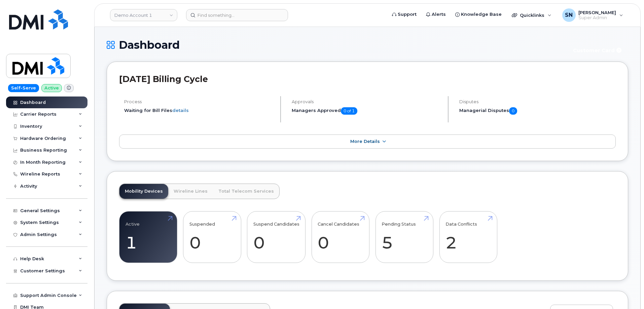  I want to click on a: Cancel Candidates 0, so click(340, 237).